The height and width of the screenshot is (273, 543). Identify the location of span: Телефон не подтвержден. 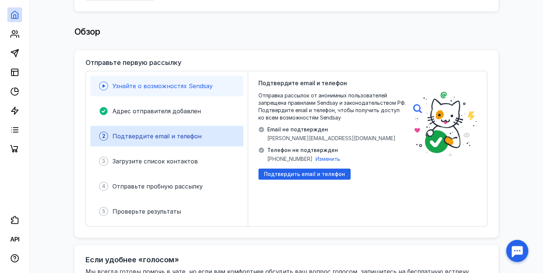
(304, 150).